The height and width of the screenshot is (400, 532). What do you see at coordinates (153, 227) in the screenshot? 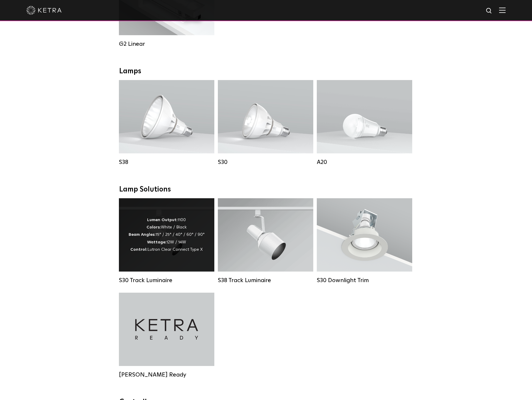
I see `strong: Colors:` at bounding box center [153, 227].